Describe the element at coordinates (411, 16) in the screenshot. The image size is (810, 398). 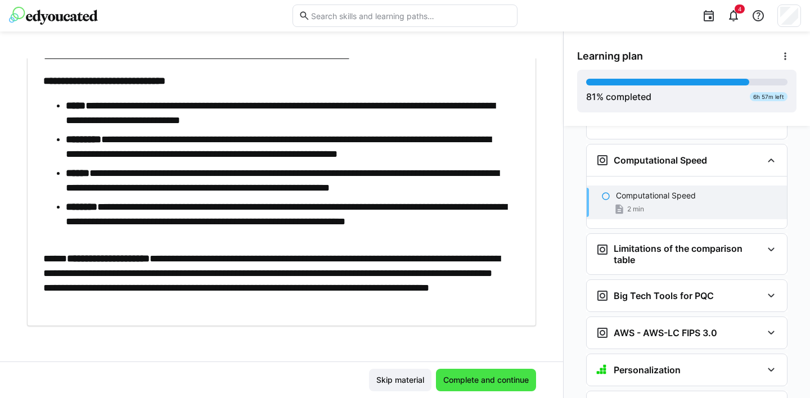
I see `input: Search skills and learning paths…` at that location.